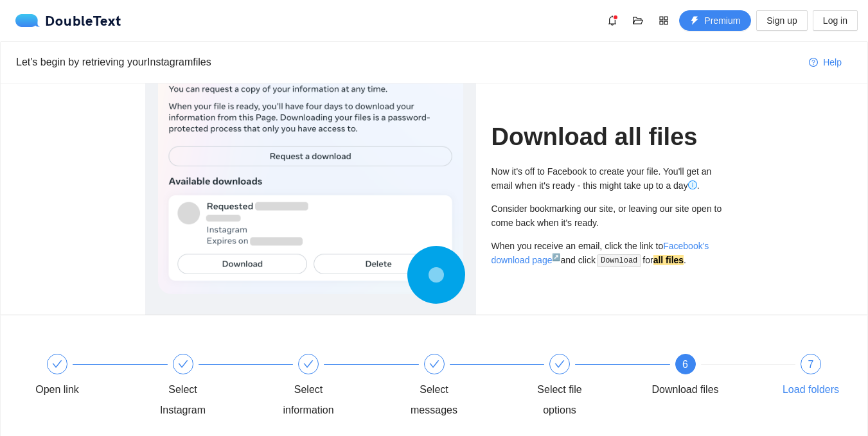 The height and width of the screenshot is (436, 868). What do you see at coordinates (618, 260) in the screenshot?
I see `code: Download` at bounding box center [618, 260].